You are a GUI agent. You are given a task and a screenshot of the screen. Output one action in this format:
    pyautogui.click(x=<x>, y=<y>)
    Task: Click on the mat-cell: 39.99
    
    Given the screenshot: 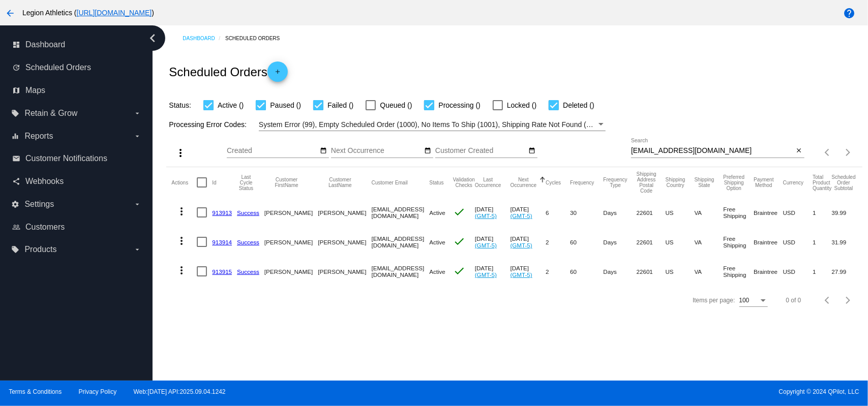 What is the action you would take?
    pyautogui.click(x=849, y=213)
    